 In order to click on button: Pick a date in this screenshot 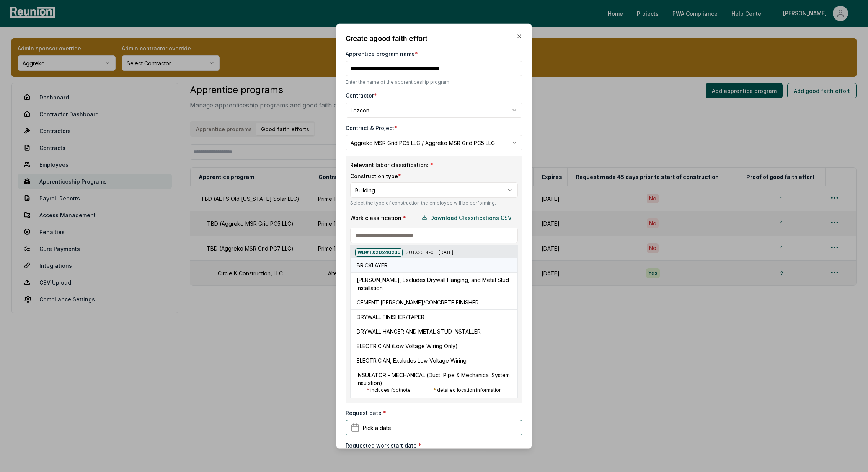, I will do `click(434, 428)`.